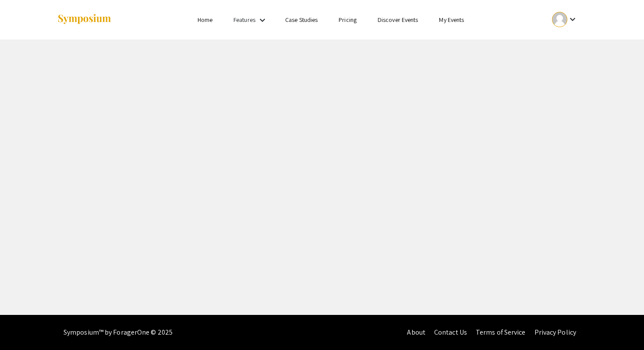  What do you see at coordinates (501, 331) in the screenshot?
I see `a: Terms of Service` at bounding box center [501, 331].